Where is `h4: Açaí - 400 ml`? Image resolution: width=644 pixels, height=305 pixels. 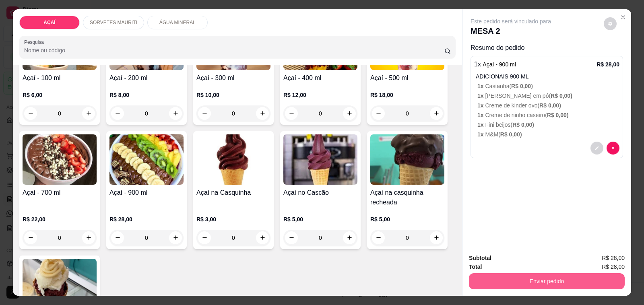 h4: Açaí - 400 ml is located at coordinates (320, 78).